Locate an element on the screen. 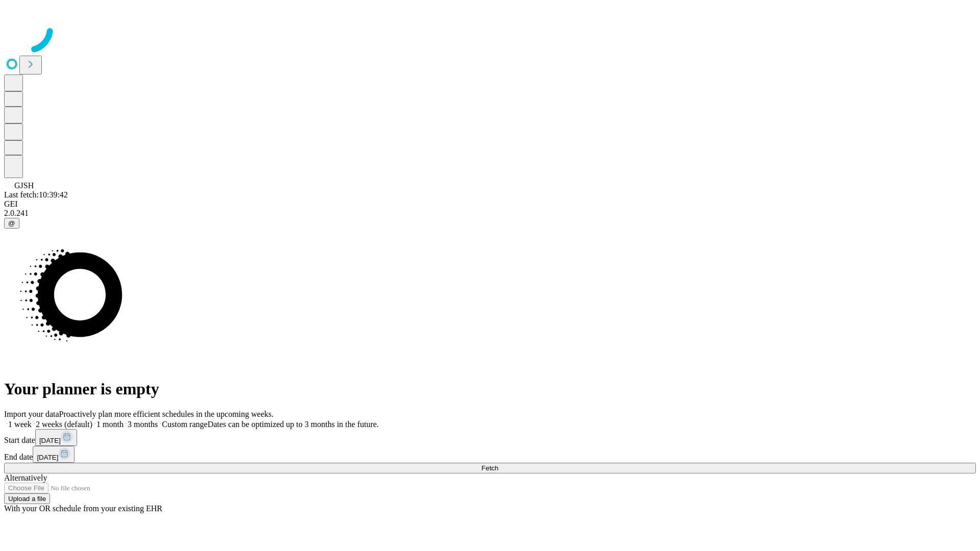 Image resolution: width=980 pixels, height=551 pixels. div: GEI is located at coordinates (490, 204).